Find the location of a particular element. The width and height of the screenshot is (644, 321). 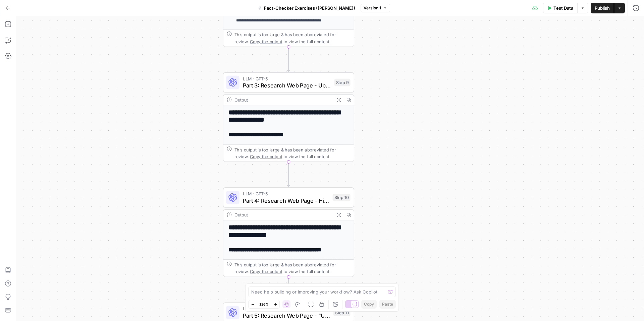

span: Part 3: Research Web Page - Updated Date + Two Sources Supporting is located at coordinates (287, 85).